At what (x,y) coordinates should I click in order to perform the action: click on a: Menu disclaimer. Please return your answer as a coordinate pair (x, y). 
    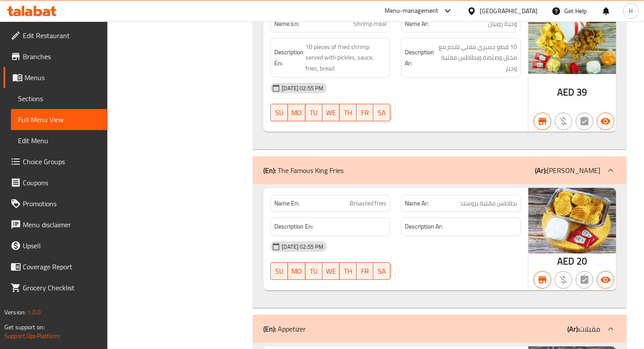
    Looking at the image, I should click on (56, 225).